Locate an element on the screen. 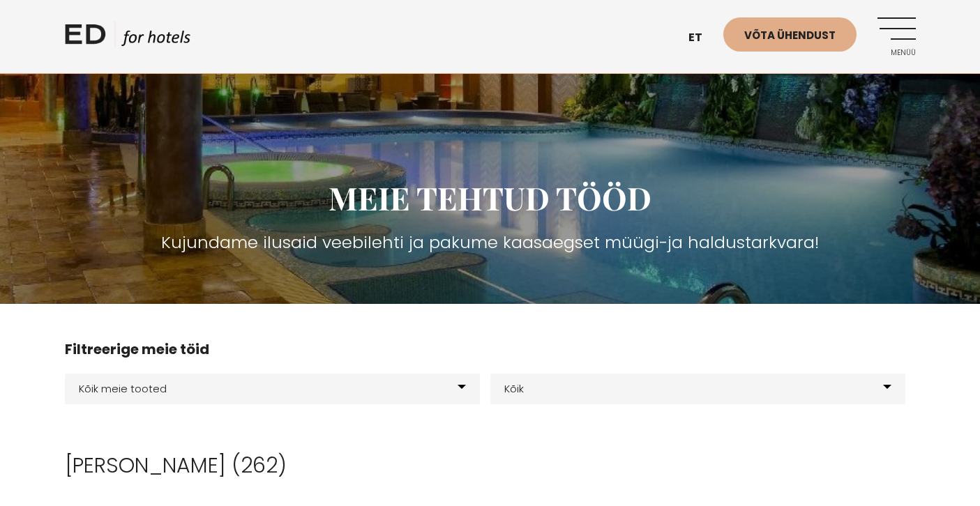 The height and width of the screenshot is (506, 980). a: Võta ühendust is located at coordinates (790, 34).